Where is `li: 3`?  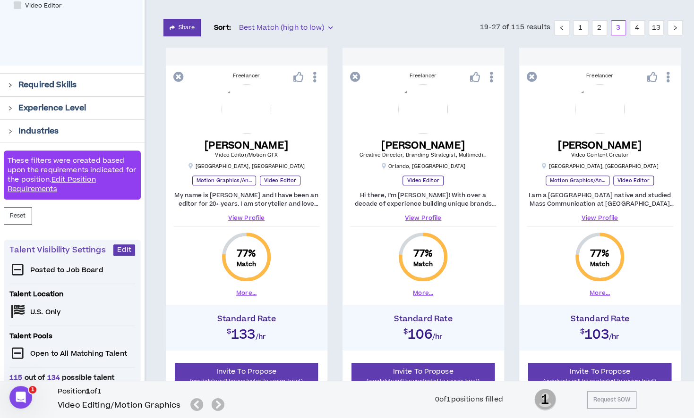 li: 3 is located at coordinates (618, 28).